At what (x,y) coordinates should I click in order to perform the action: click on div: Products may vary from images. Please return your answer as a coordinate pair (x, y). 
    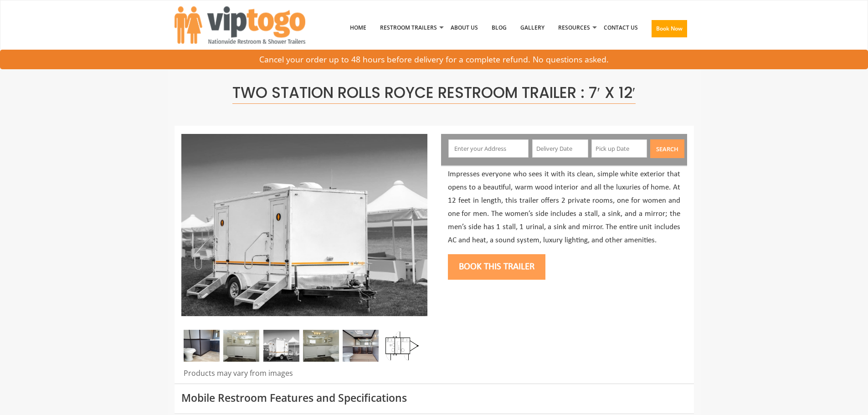
    Looking at the image, I should click on (304, 376).